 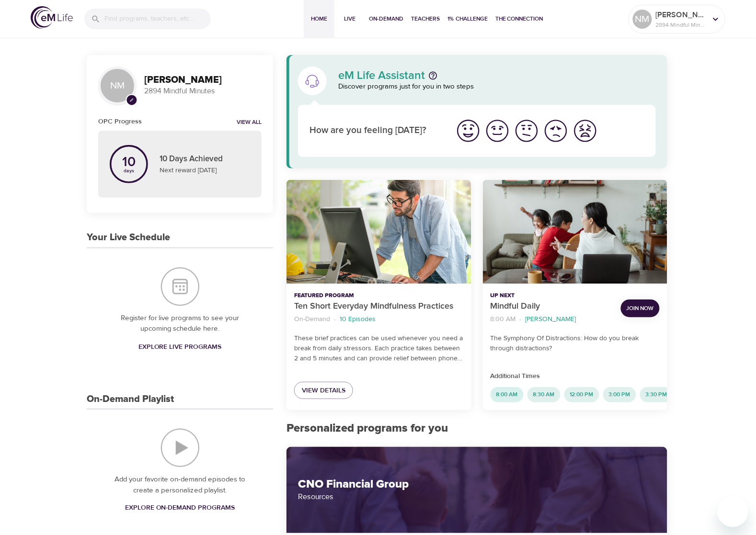 What do you see at coordinates (575, 344) in the screenshot?
I see `p: The Symphony Of Distractions: How do you break through distractions?` at bounding box center [575, 344].